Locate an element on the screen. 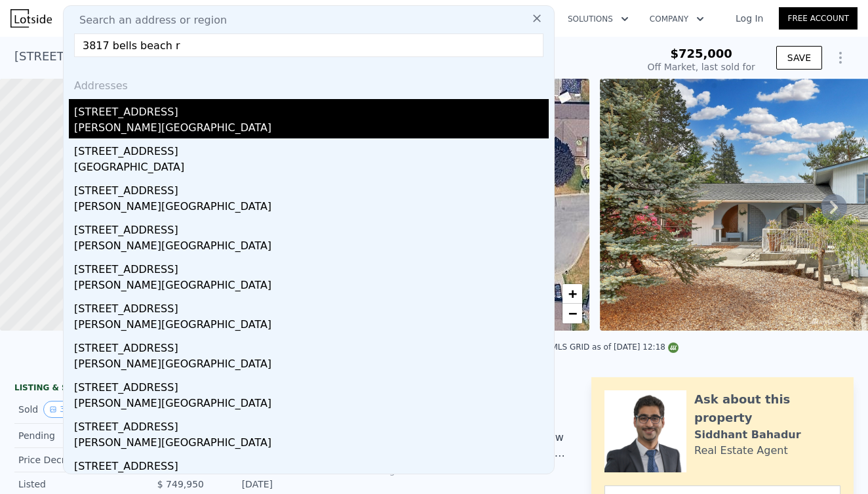 The image size is (868, 494). button: Company is located at coordinates (676, 19).